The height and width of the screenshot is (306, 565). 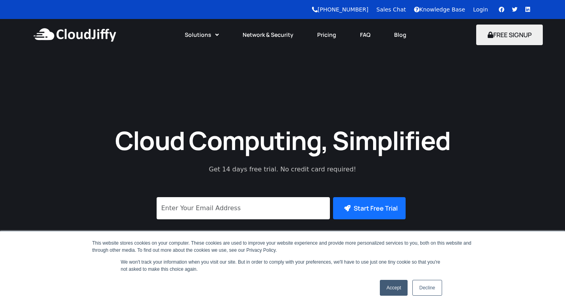 I want to click on div: Solutions, so click(x=202, y=35).